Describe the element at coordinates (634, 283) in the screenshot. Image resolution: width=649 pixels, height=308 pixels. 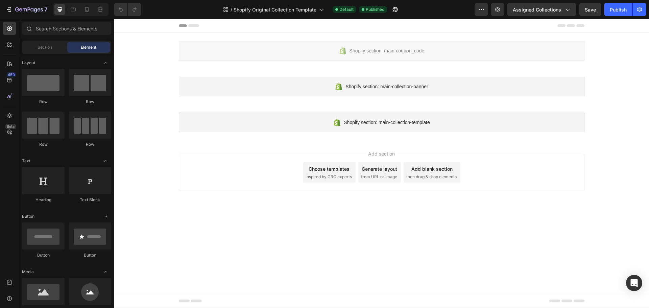
I see `div: Open Intercom Messenger` at that location.